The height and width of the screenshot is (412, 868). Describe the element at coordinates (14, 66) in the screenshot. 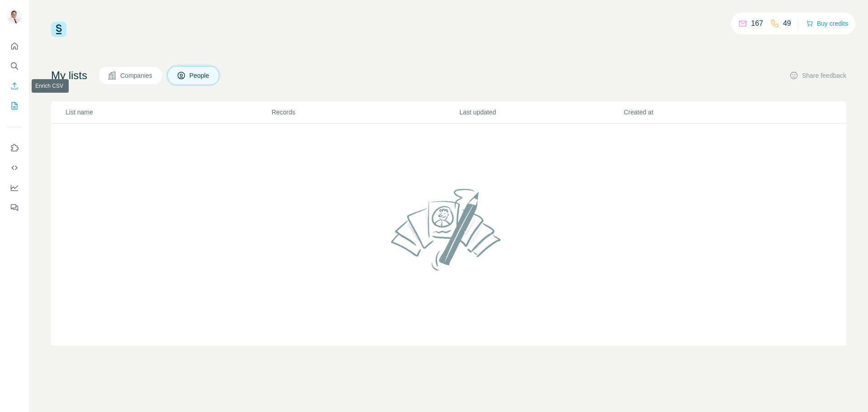

I see `button: Search` at that location.